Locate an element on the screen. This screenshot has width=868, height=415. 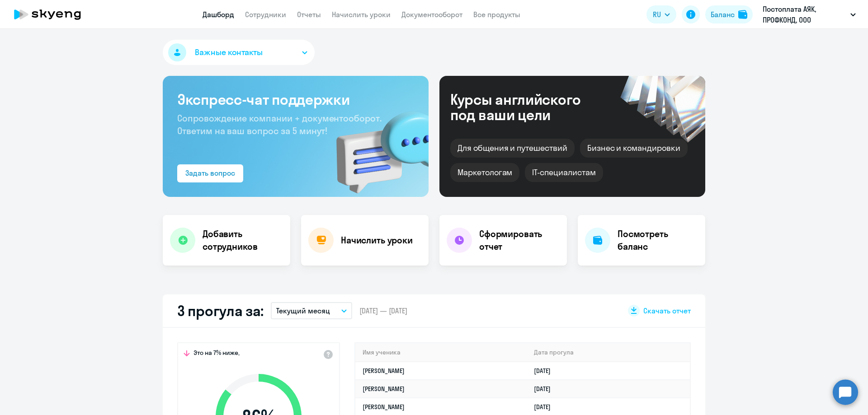
span: Важные контакты is located at coordinates (229, 52).